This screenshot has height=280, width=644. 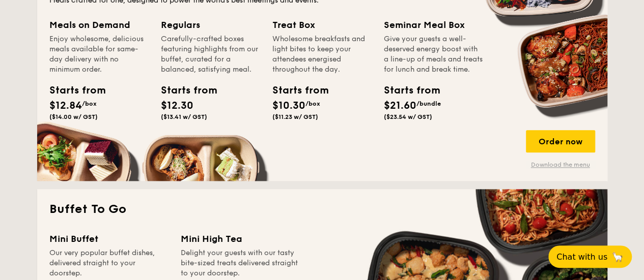 I want to click on div: Enjoy wholesome, delicious meals available for same-day delivery with no minimum order., so click(x=99, y=54).